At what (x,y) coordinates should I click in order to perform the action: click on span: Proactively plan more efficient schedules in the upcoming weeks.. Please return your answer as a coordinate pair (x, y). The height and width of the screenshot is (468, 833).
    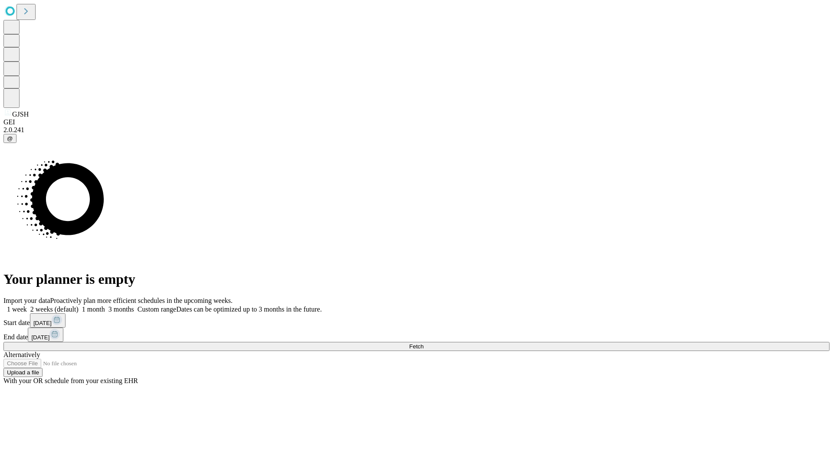
    Looking at the image, I should click on (141, 300).